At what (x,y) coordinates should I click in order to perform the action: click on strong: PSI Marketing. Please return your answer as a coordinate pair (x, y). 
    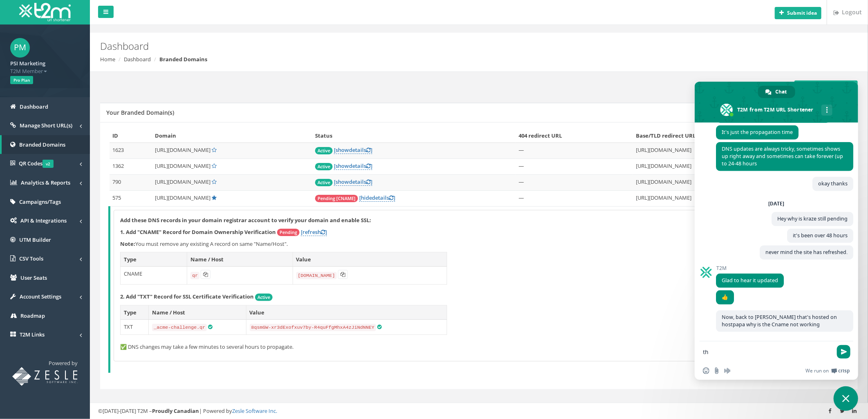
    Looking at the image, I should click on (28, 64).